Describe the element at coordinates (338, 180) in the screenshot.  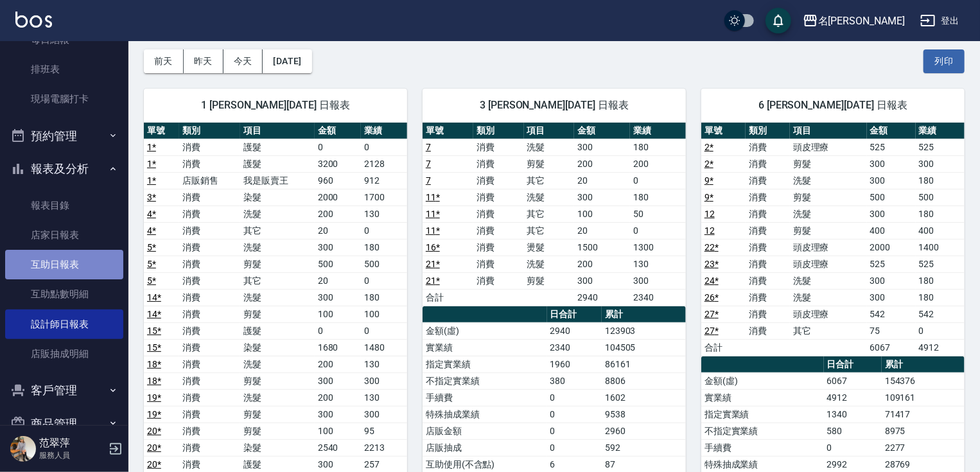
I see `td: 960` at that location.